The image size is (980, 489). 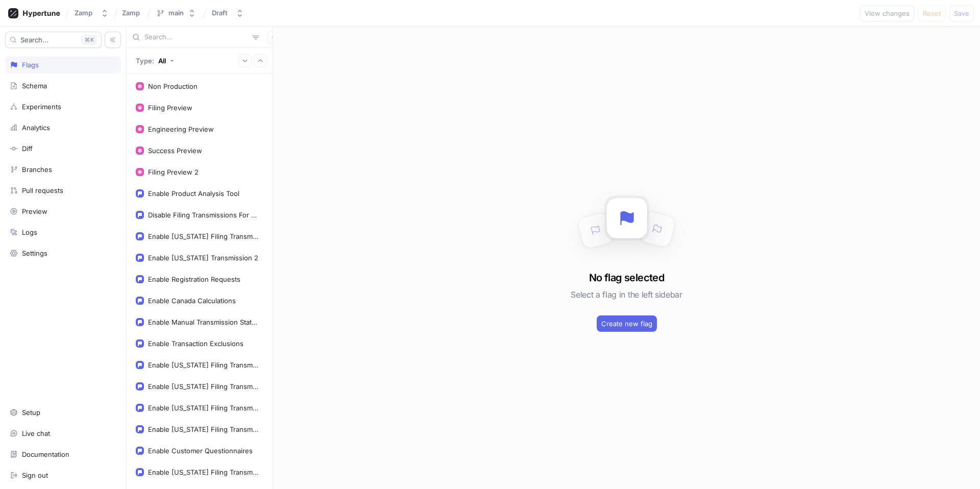 What do you see at coordinates (37, 169) in the screenshot?
I see `div: Branches` at bounding box center [37, 169].